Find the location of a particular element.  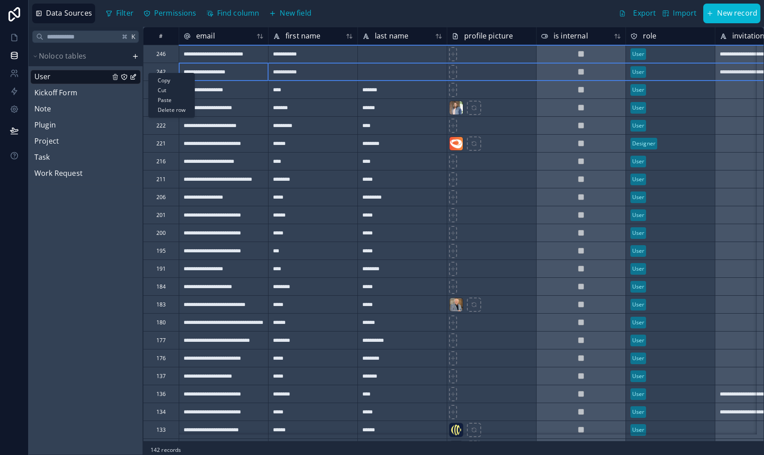

div: 222 is located at coordinates (161, 125).